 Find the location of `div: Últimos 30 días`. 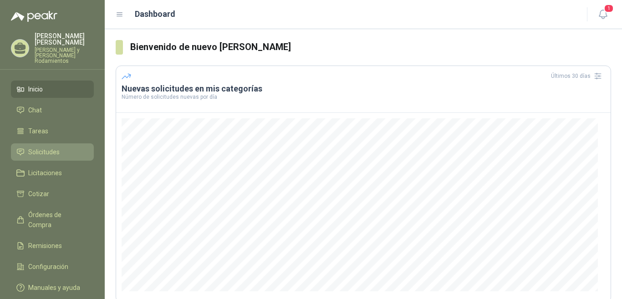

div: Últimos 30 días is located at coordinates (578, 76).